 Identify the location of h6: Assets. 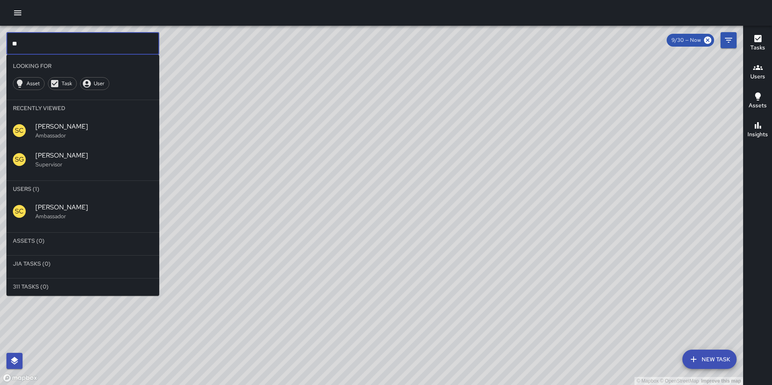
(757, 106).